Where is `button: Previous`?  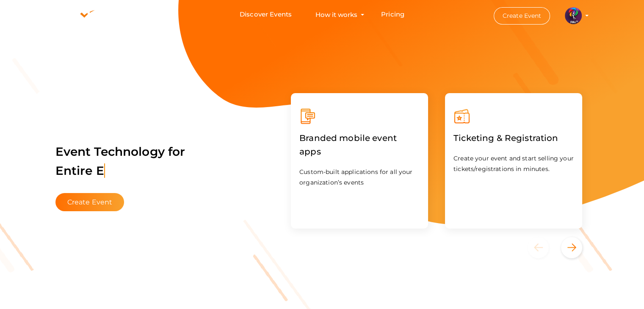 button: Previous is located at coordinates (544, 248).